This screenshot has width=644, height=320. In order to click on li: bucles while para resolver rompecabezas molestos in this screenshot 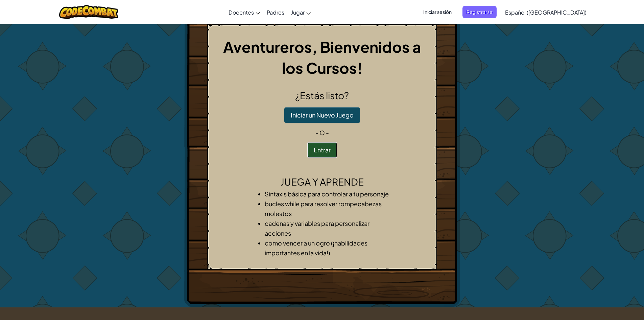, I will do `click(329, 208)`.